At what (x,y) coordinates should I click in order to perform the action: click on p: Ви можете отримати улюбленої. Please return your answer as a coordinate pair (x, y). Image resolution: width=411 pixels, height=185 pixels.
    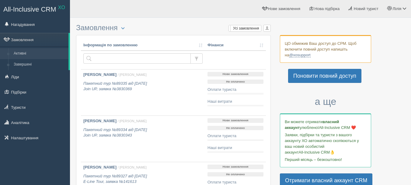
    Looking at the image, I should click on (325, 124).